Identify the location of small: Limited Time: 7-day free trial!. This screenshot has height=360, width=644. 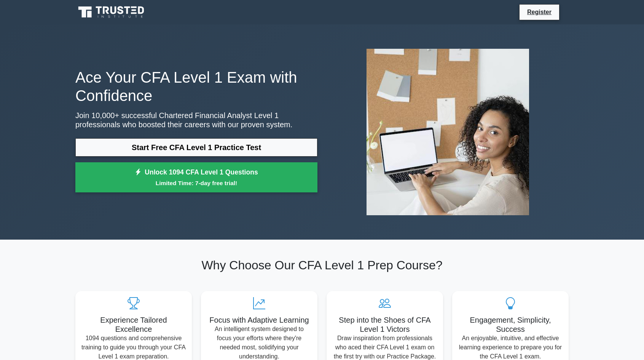
(196, 183).